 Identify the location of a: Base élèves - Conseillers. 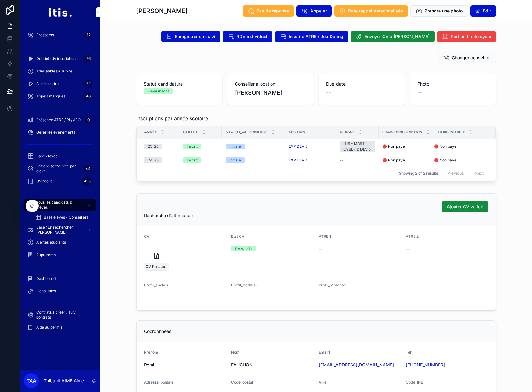
(64, 217).